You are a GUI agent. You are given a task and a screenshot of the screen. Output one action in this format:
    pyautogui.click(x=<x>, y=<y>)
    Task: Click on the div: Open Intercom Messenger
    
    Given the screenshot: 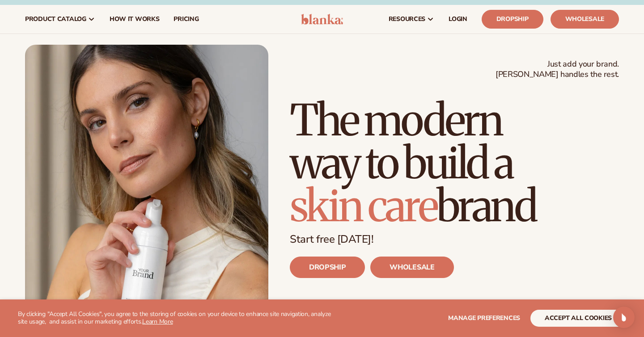 What is the action you would take?
    pyautogui.click(x=624, y=317)
    